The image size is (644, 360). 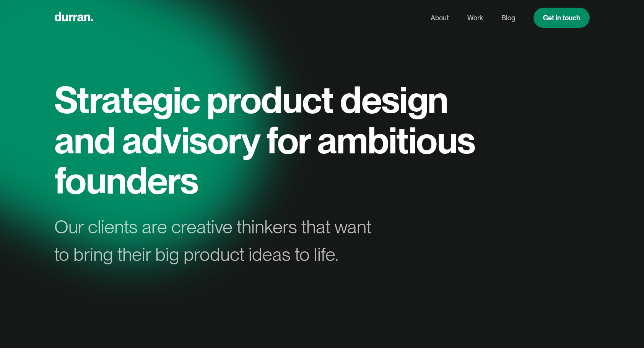 What do you see at coordinates (475, 18) in the screenshot?
I see `a: Work` at bounding box center [475, 18].